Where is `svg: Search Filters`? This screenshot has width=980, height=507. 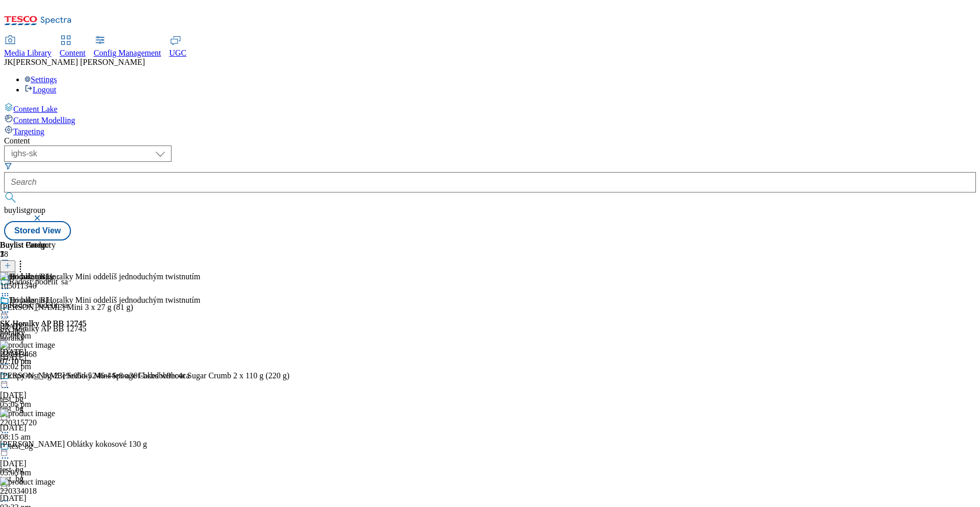
svg: Search Filters is located at coordinates (9, 166).